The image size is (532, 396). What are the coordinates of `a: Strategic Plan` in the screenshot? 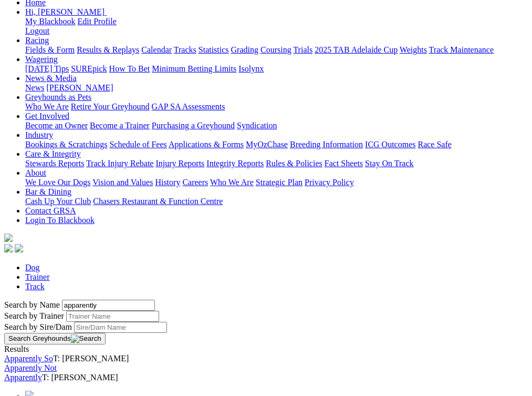 It's located at (279, 182).